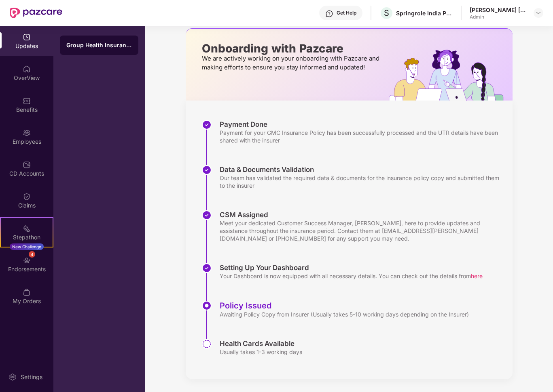 This screenshot has height=392, width=553. What do you see at coordinates (362, 215) in the screenshot?
I see `div: CSM Assigned` at bounding box center [362, 215].